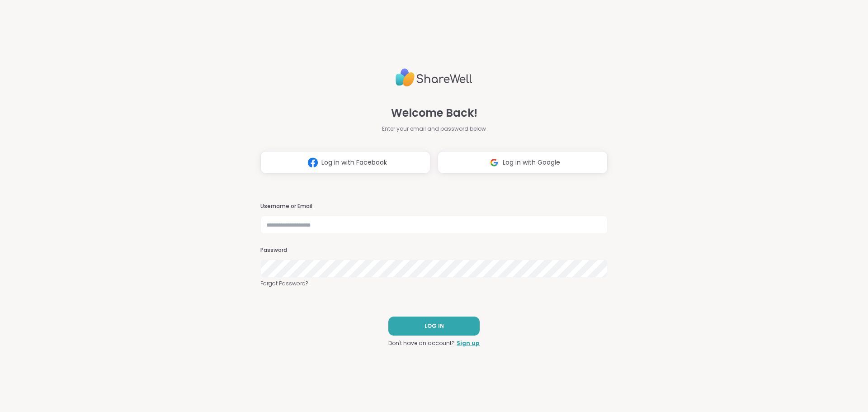  I want to click on span: Don't have an account?, so click(422, 343).